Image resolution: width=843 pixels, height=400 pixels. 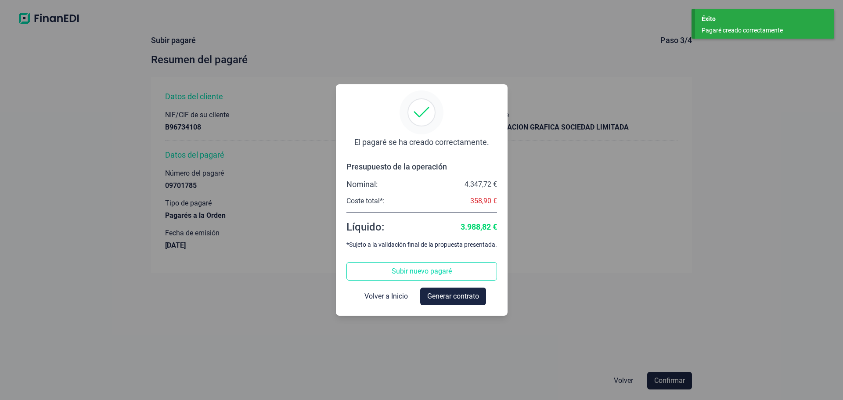 What do you see at coordinates (421, 142) in the screenshot?
I see `div: El pagaré se ha creado correctamente.` at bounding box center [421, 142].